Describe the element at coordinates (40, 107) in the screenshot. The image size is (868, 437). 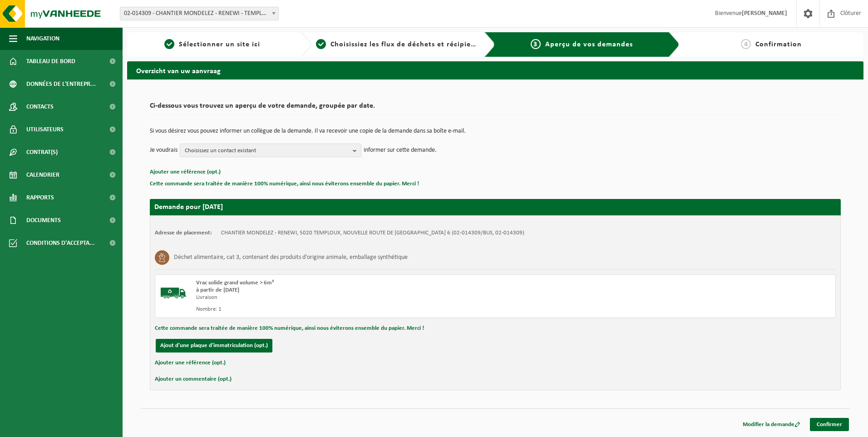
I see `span: Contacts` at that location.